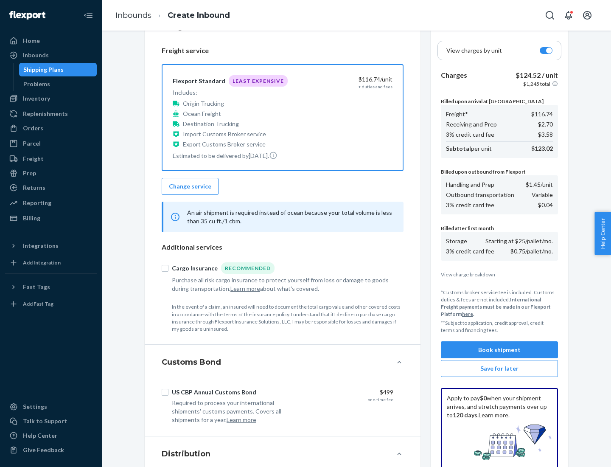 This screenshot has height=467, width=611. I want to click on div: Recommended, so click(248, 268).